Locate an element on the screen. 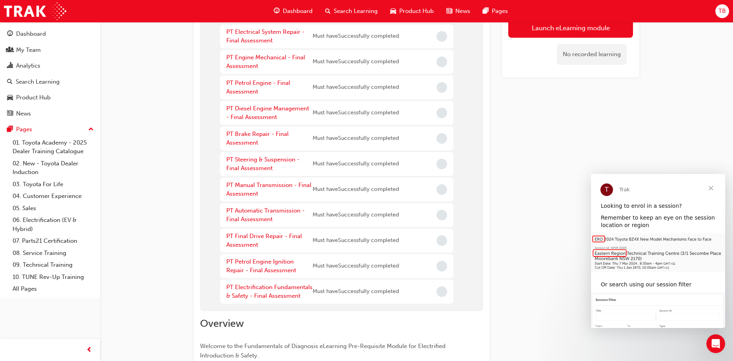  a: Analytics is located at coordinates (50, 66).